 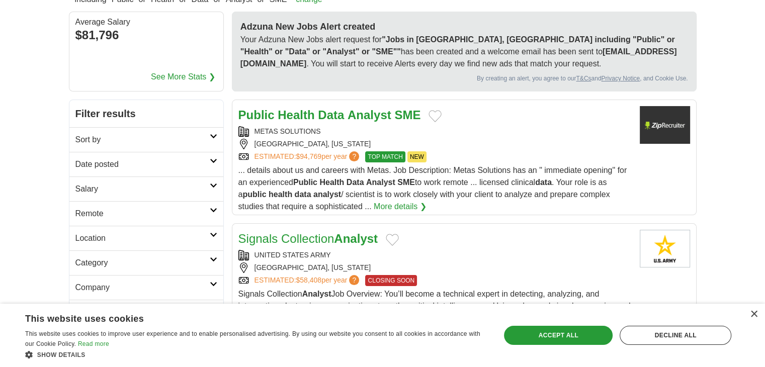 I want to click on div: Show details, so click(x=256, y=355).